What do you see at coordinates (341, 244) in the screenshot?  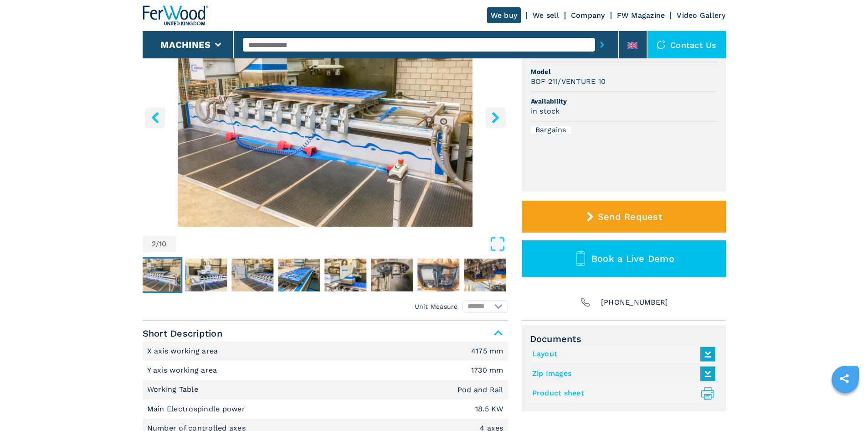 I see `button: Open Fullscreen` at bounding box center [341, 244].